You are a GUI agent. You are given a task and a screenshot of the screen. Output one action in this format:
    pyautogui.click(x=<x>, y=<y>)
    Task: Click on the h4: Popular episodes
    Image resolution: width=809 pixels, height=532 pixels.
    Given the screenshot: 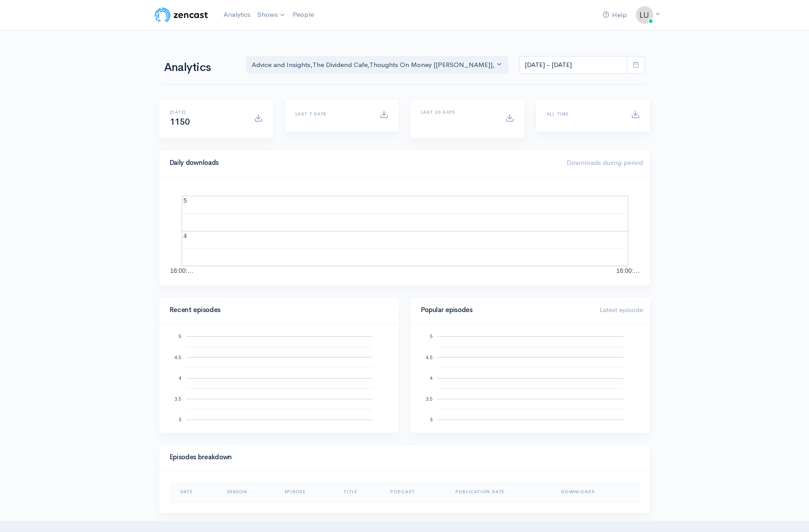 What is the action you would take?
    pyautogui.click(x=505, y=310)
    